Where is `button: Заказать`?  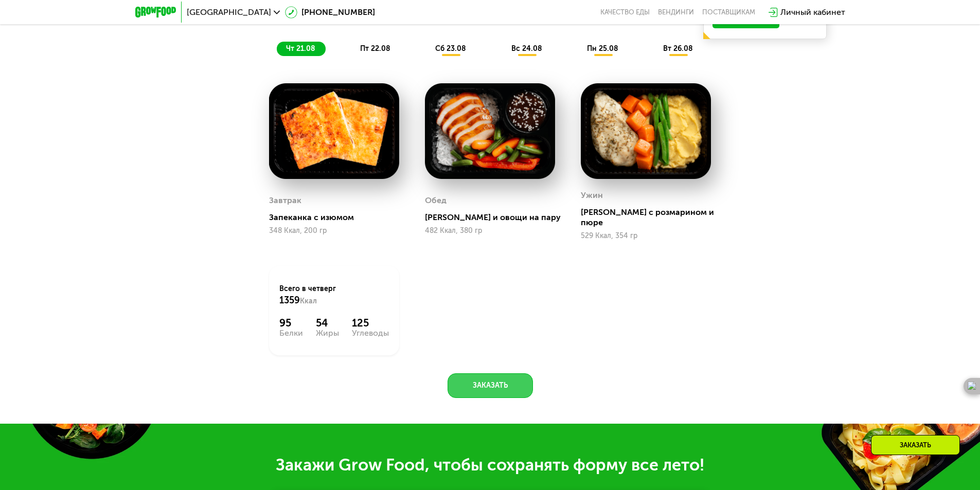
button: Заказать is located at coordinates (490, 386).